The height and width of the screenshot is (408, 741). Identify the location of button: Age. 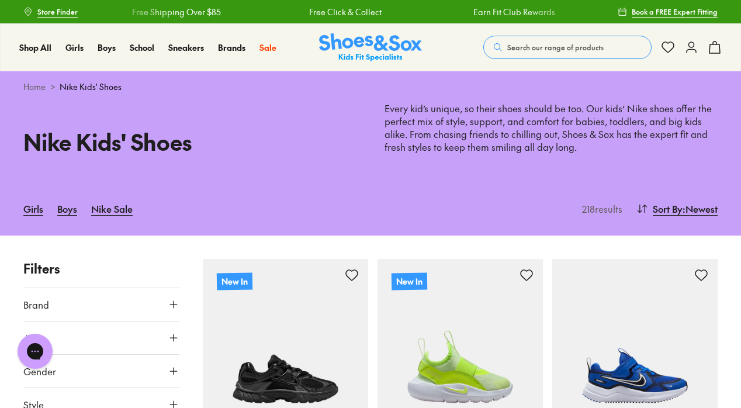
(101, 338).